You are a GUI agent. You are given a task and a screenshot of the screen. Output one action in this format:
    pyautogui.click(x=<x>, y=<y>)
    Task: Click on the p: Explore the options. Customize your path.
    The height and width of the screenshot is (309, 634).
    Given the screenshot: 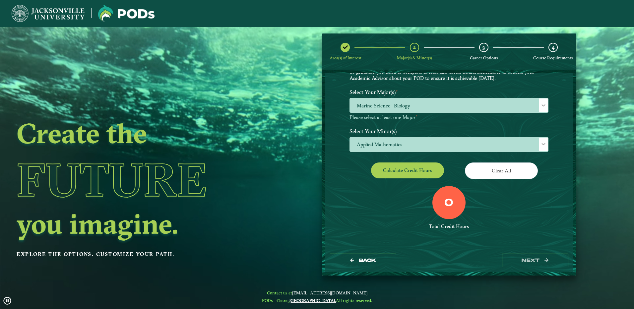 What is the action you would take?
    pyautogui.click(x=143, y=254)
    